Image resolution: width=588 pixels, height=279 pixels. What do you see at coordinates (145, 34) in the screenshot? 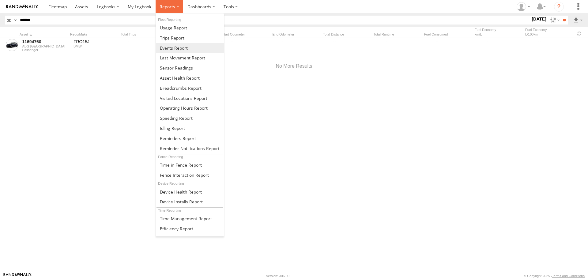
I see `div: Total Trips` at bounding box center [145, 34].